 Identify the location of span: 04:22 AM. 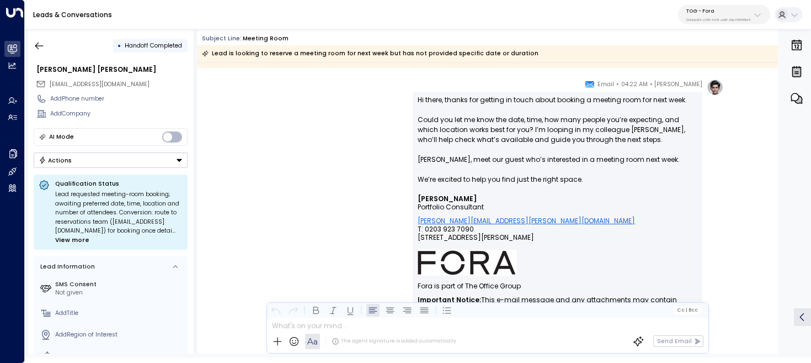
(635, 84).